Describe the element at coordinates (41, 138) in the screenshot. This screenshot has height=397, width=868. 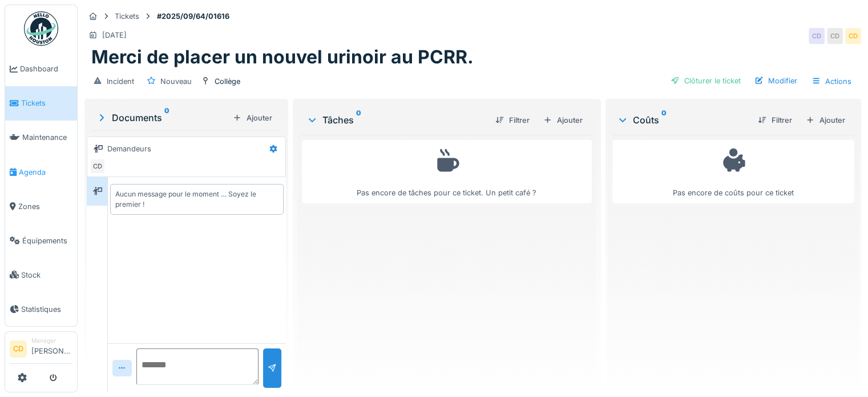
I see `a: Maintenance` at that location.